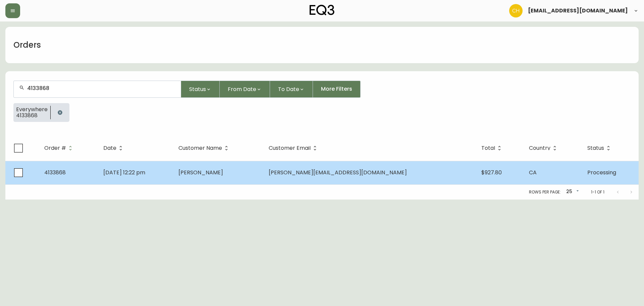 The height and width of the screenshot is (306, 644). Describe the element at coordinates (245, 89) in the screenshot. I see `button: From Date` at that location.